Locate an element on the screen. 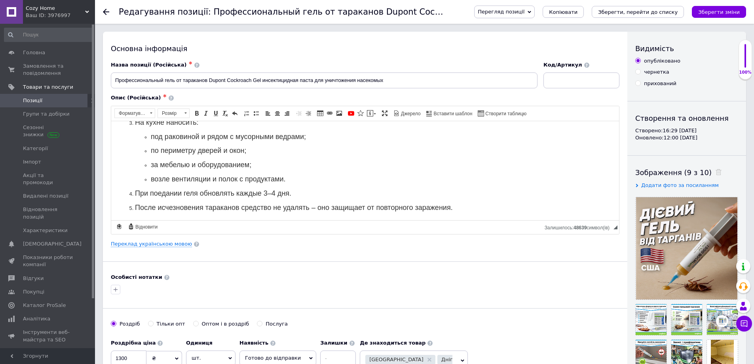 The height and width of the screenshot is (364, 754). div: Зображення (9 з 10) is located at coordinates (687, 172).